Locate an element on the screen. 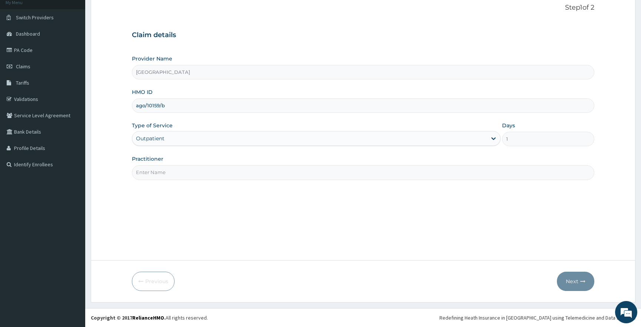 Image resolution: width=641 pixels, height=327 pixels. span: Dashboard is located at coordinates (28, 34).